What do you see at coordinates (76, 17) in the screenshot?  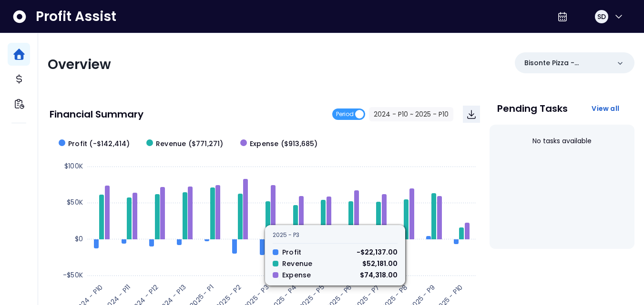 I see `span: Profit Assist` at bounding box center [76, 17].